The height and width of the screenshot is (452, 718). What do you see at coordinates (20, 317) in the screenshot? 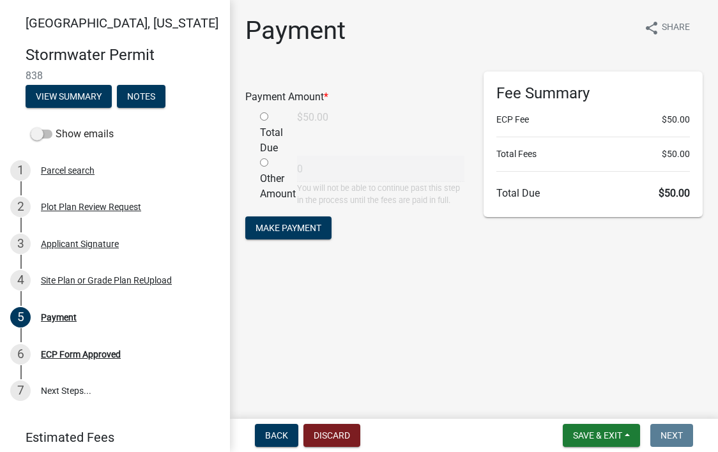
I see `div: 5` at bounding box center [20, 317].